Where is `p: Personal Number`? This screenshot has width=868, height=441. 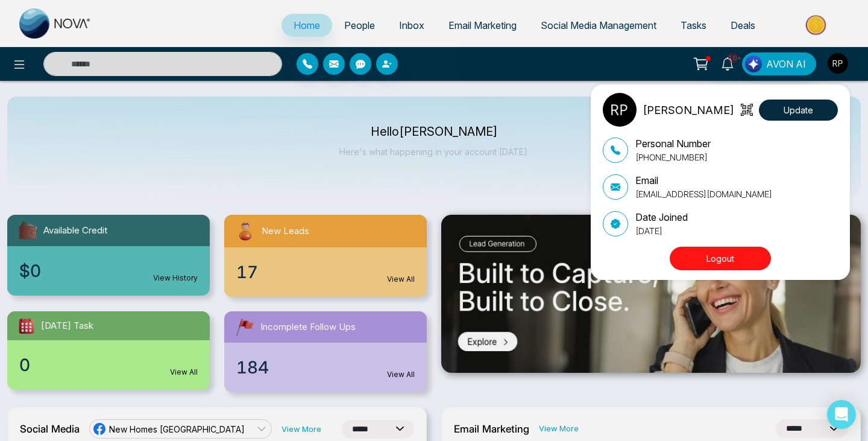
p: Personal Number is located at coordinates (673, 143).